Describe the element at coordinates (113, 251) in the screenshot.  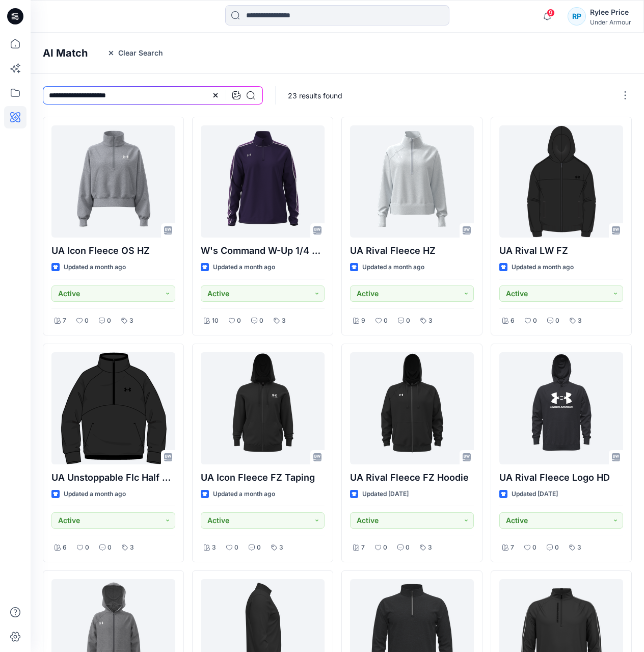
I see `p: UA Icon Fleece OS HZ` at that location.